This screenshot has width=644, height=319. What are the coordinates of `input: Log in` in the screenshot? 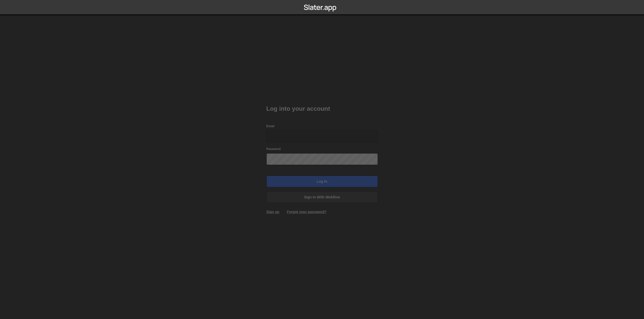 It's located at (322, 181).